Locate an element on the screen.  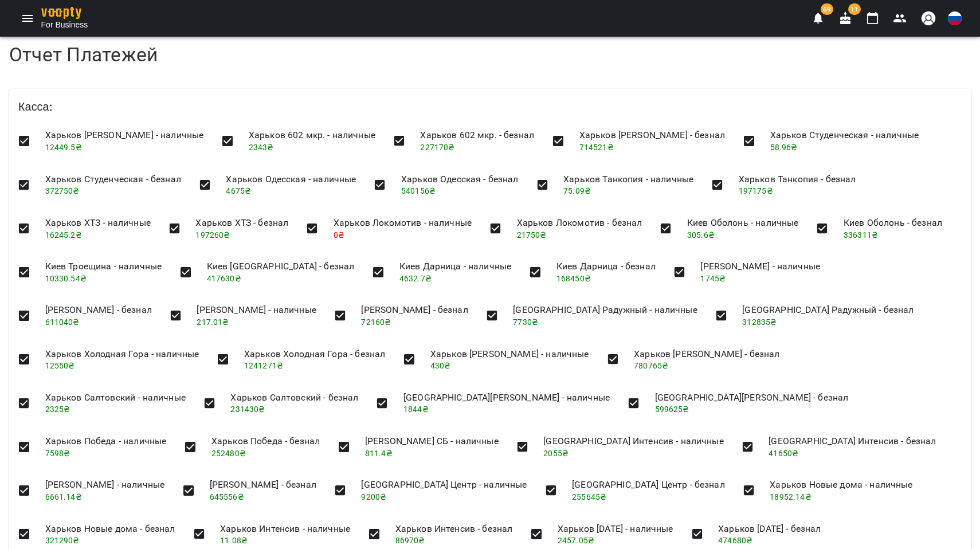
span: 336311 ₴ is located at coordinates (861, 235).